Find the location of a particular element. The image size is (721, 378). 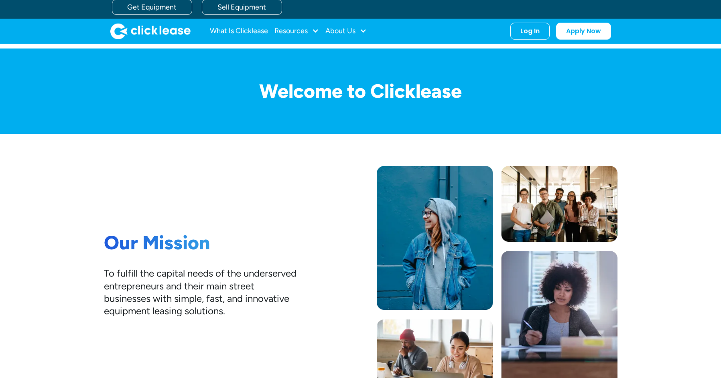

div: Log In is located at coordinates (530, 31).